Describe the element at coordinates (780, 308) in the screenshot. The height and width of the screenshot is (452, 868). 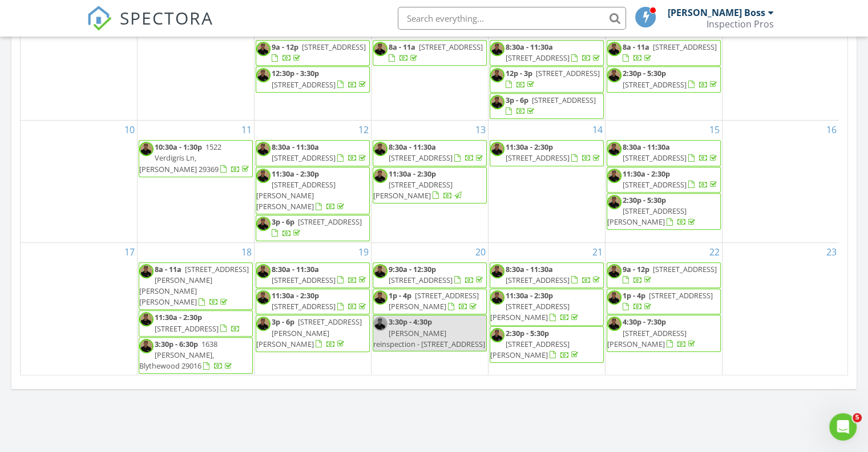
I see `td: Go to August 23, 2025` at that location.